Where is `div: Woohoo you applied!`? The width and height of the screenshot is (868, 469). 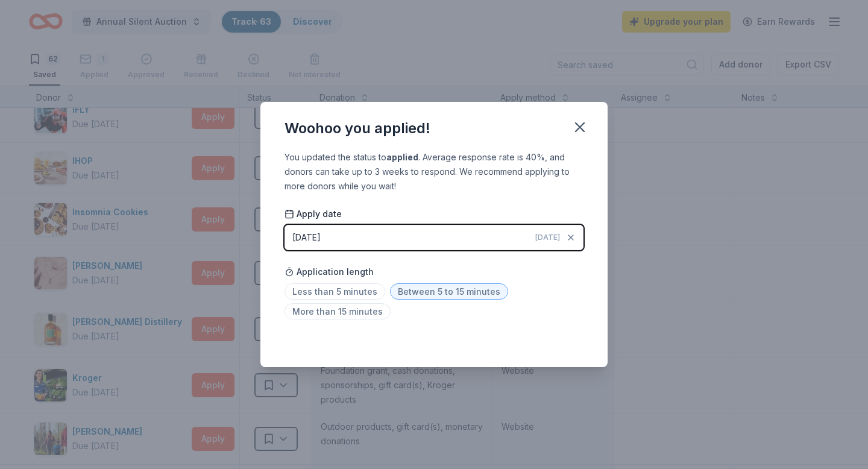 div: Woohoo you applied! is located at coordinates (358, 128).